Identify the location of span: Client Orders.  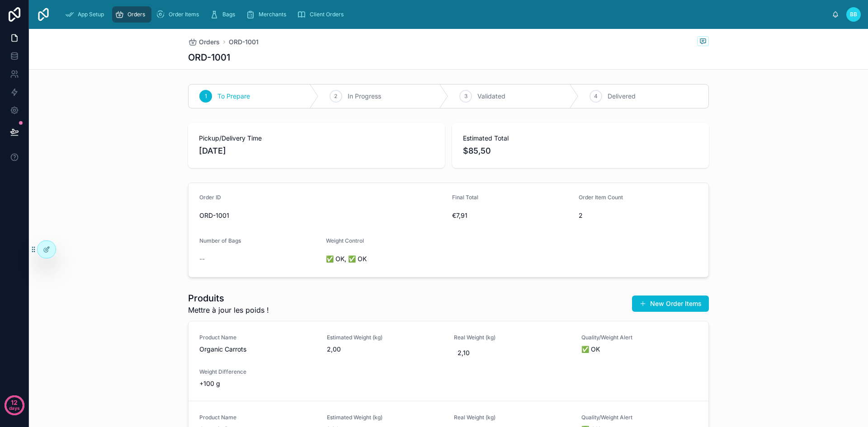
(326, 14).